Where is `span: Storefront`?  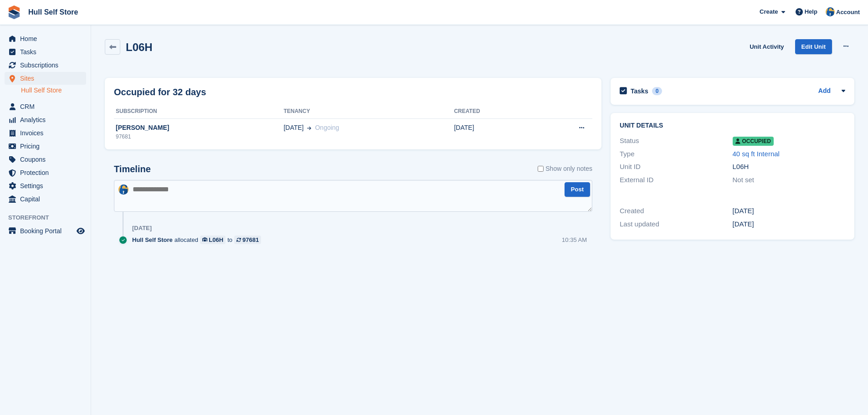 span: Storefront is located at coordinates (49, 218).